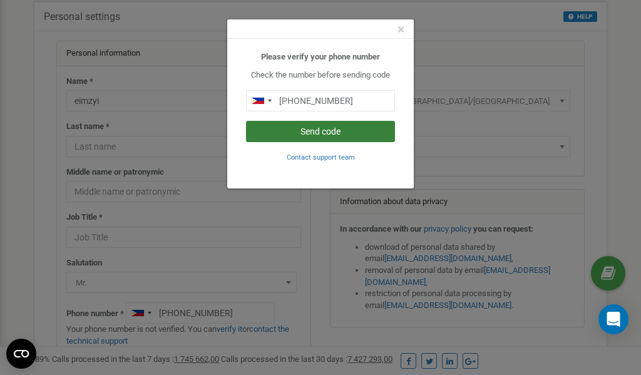 The width and height of the screenshot is (641, 375). I want to click on small: Contact support team, so click(321, 157).